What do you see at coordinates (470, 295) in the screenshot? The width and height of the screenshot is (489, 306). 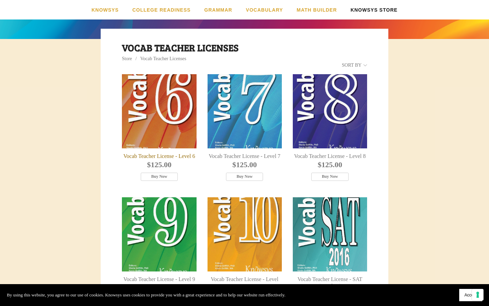 I see `span: Accept` at bounding box center [470, 295].